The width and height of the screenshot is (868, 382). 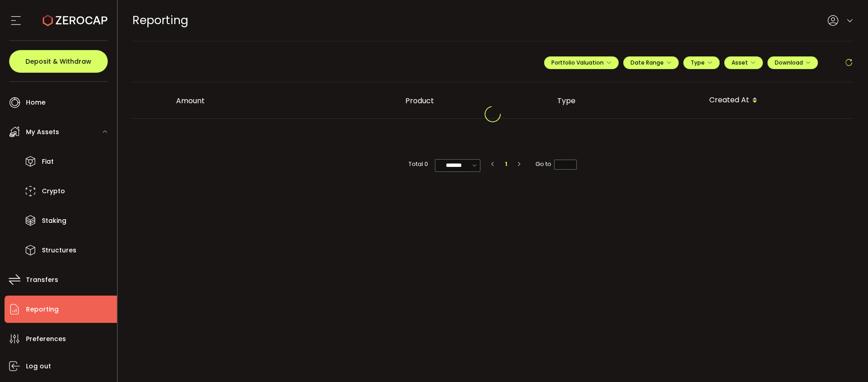 I want to click on span: Deposit & Withdraw, so click(x=58, y=61).